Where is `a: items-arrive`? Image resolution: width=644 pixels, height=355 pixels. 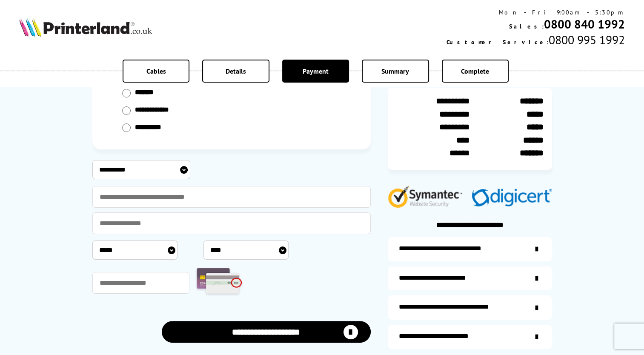 a: items-arrive is located at coordinates (470, 278).